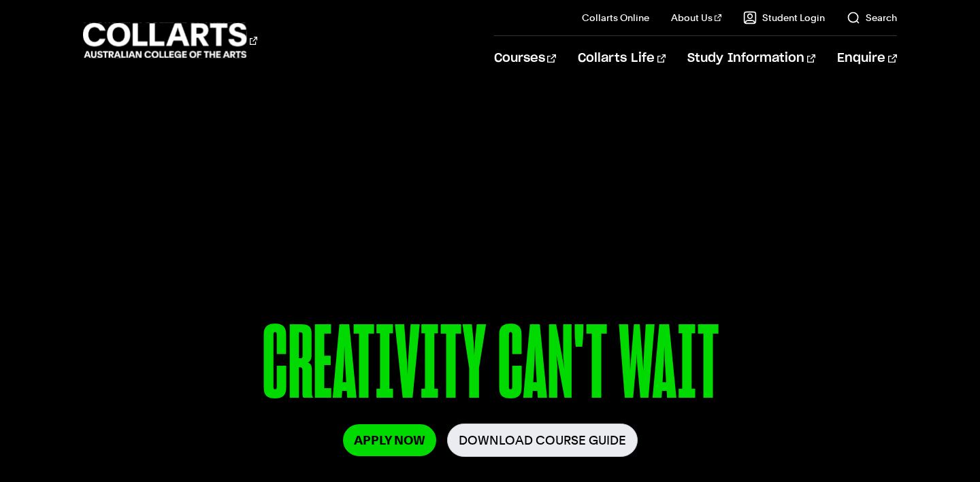 The image size is (980, 482). I want to click on p: CREATIVITY CAN'T WAIT, so click(490, 367).